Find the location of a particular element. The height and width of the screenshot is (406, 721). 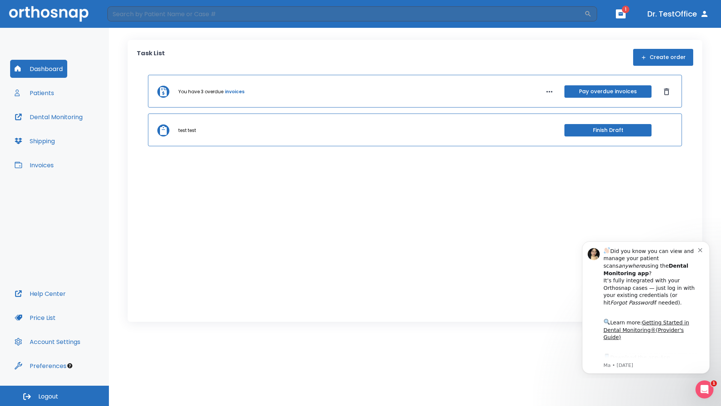

a: Getting Started in Dental Monitoring is located at coordinates (76, 92).